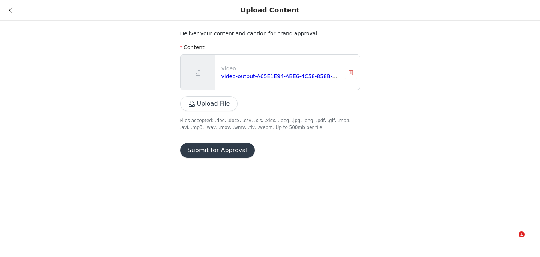 This screenshot has width=540, height=257. What do you see at coordinates (270, 33) in the screenshot?
I see `p: Deliver your content and caption for brand approval.` at bounding box center [270, 33].